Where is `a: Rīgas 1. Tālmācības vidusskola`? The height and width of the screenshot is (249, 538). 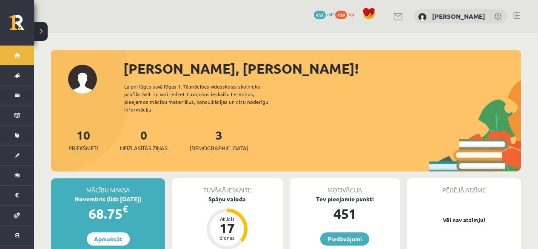
a: Rīgas 1. Tālmācības vidusskola is located at coordinates (22, 26).